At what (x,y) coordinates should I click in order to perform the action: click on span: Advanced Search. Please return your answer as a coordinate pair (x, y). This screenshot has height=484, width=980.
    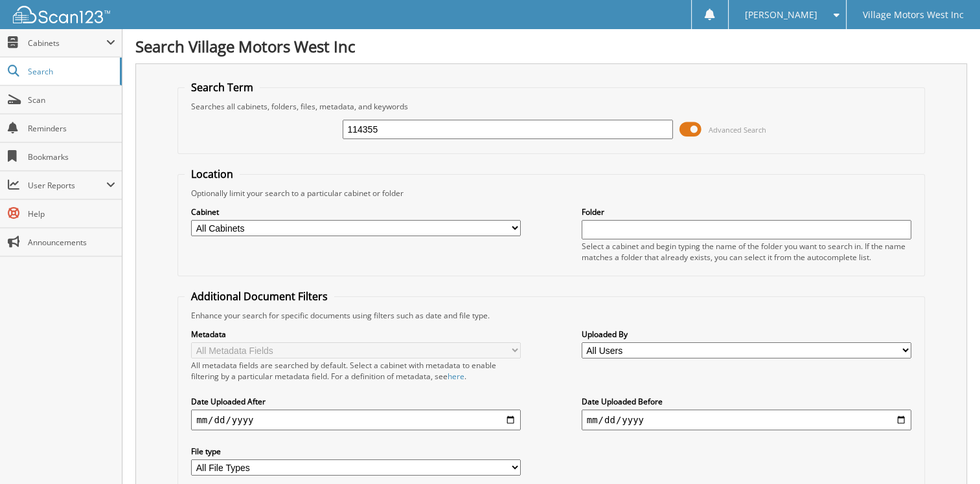
    Looking at the image, I should click on (737, 129).